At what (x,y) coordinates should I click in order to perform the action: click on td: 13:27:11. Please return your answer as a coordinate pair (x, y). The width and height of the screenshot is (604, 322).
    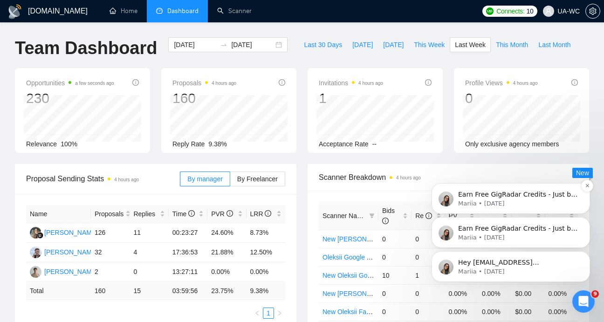
    Looking at the image, I should click on (188, 272).